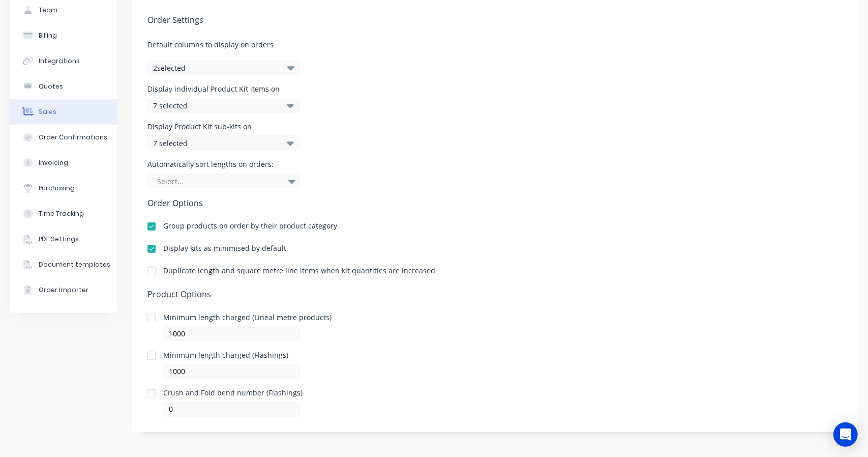  Describe the element at coordinates (224, 127) in the screenshot. I see `div: Display Product Kit sub-kits on` at that location.